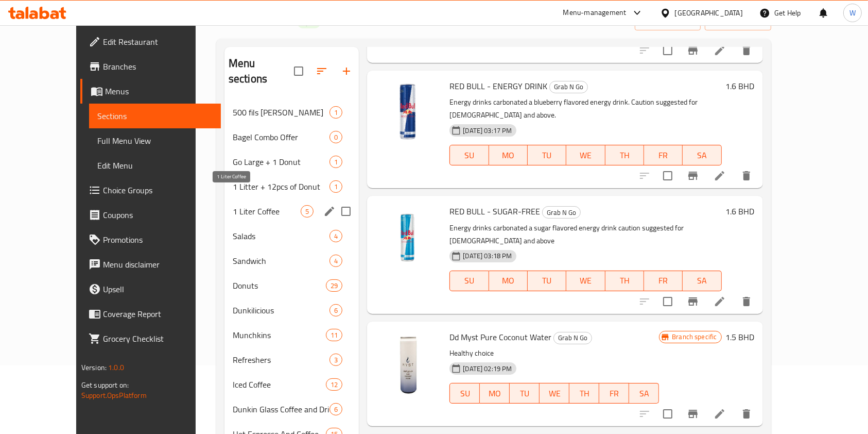 Image resolution: width=868 pixels, height=434 pixels. I want to click on div: 1 Litter + 12pcs of Donut1, so click(292, 186).